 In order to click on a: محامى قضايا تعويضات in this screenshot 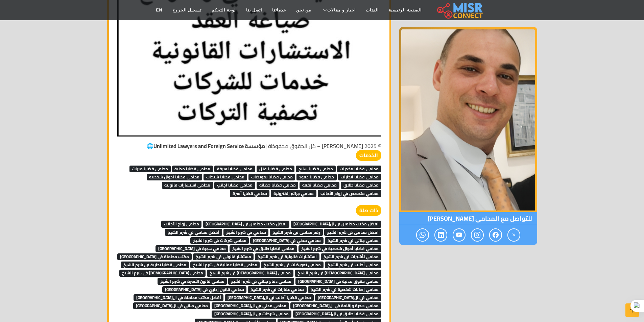, I will do `click(272, 176)`.